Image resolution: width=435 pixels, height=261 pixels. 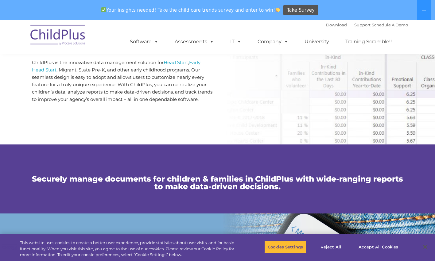 I want to click on a: Assessments, so click(x=194, y=42).